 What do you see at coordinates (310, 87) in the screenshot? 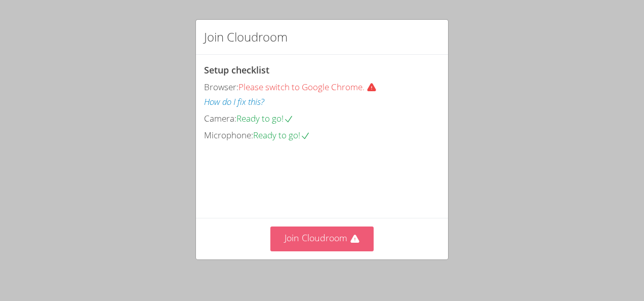
I see `span: Please switch to Google Chrome.` at bounding box center [310, 87].